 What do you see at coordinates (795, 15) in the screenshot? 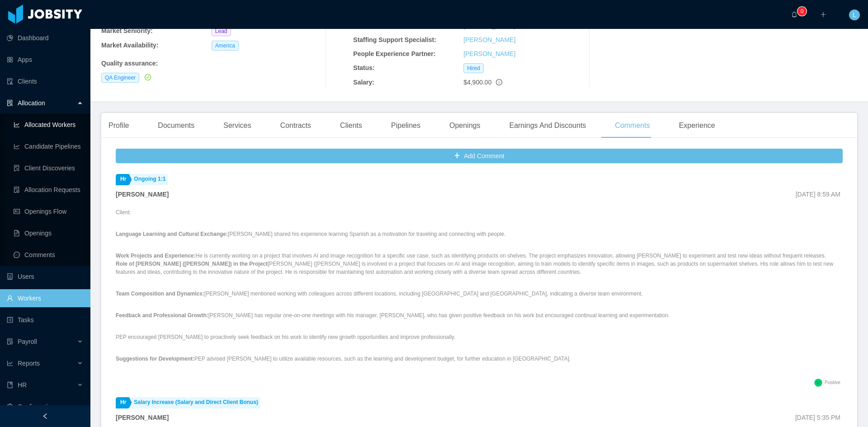
I see `i: icon: bell` at bounding box center [795, 15].